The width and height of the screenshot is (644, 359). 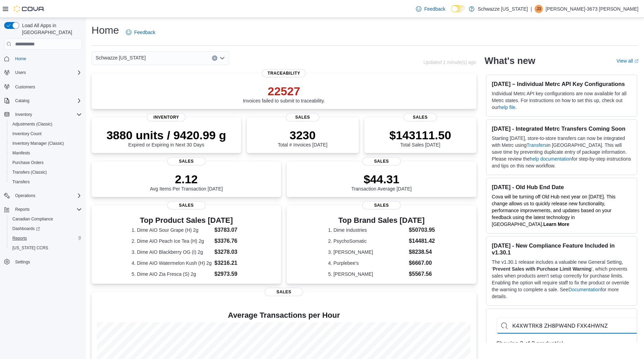 What do you see at coordinates (367, 230) in the screenshot?
I see `dt: 1. Dime Industries` at bounding box center [367, 230].